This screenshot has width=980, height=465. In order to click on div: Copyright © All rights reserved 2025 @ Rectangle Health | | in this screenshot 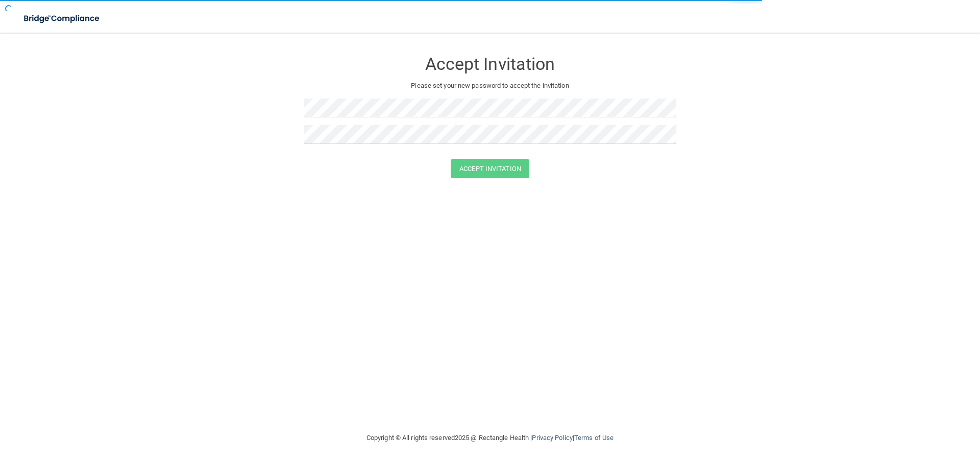, I will do `click(490, 438)`.